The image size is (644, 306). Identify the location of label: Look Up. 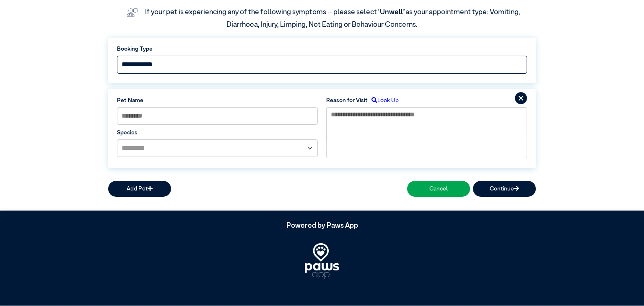
(383, 101).